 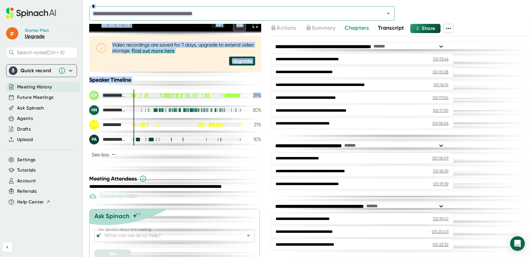 What do you see at coordinates (115, 25) in the screenshot?
I see `div: 00:00 / 02:59` at bounding box center [115, 25].